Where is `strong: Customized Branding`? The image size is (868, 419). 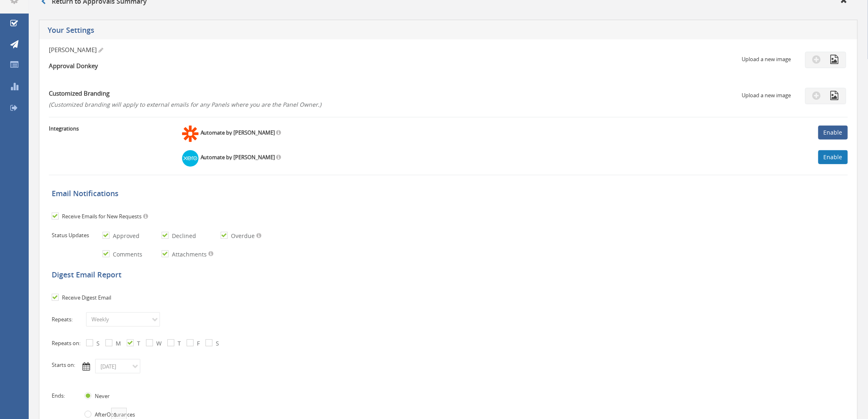 strong: Customized Branding is located at coordinates (79, 93).